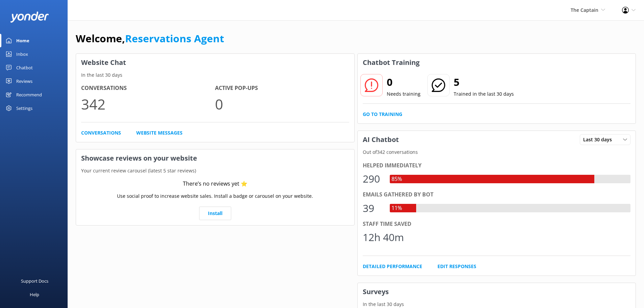 The image size is (644, 308). What do you see at coordinates (34, 295) in the screenshot?
I see `div: Help` at bounding box center [34, 295].